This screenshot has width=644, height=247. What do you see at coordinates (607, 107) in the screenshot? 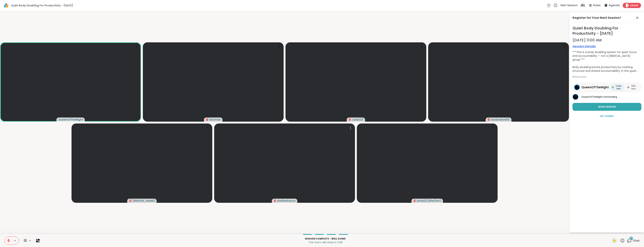
I see `span: Book Session` at bounding box center [607, 107].